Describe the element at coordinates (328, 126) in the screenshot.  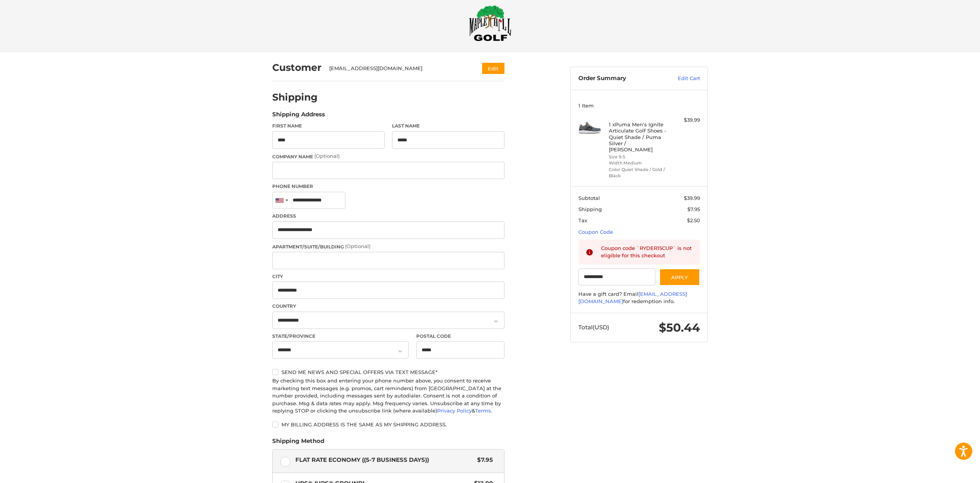
I see `label: First Name` at that location.